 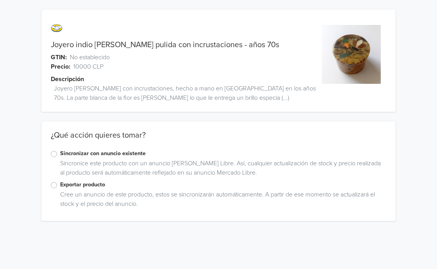 What do you see at coordinates (222, 201) in the screenshot?
I see `div: Cree un anuncio de este producto, estos se sincronizarán automáticamente. A partir de ese momento...` at bounding box center [222, 201].